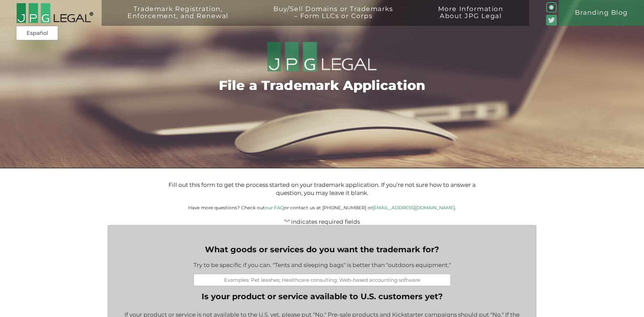 The width and height of the screenshot is (644, 317). I want to click on a: Español, so click(37, 34).